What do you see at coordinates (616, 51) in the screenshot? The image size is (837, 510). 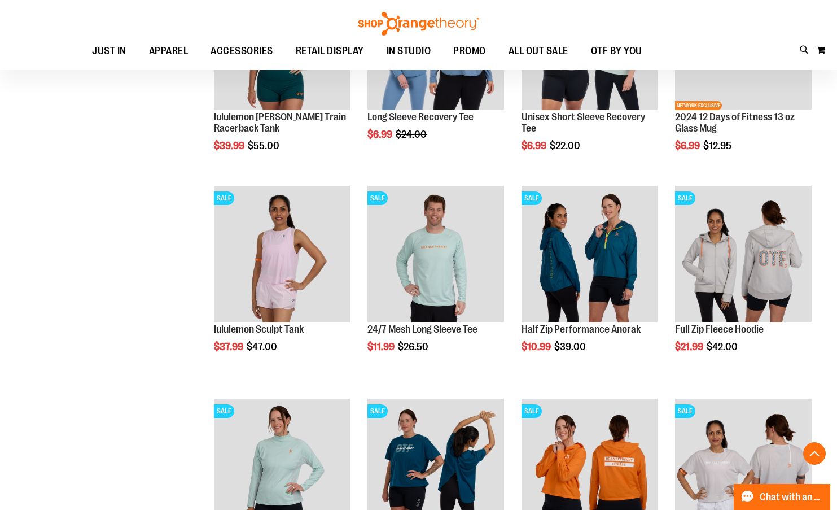 I see `span: OTF BY YOU` at bounding box center [616, 51].